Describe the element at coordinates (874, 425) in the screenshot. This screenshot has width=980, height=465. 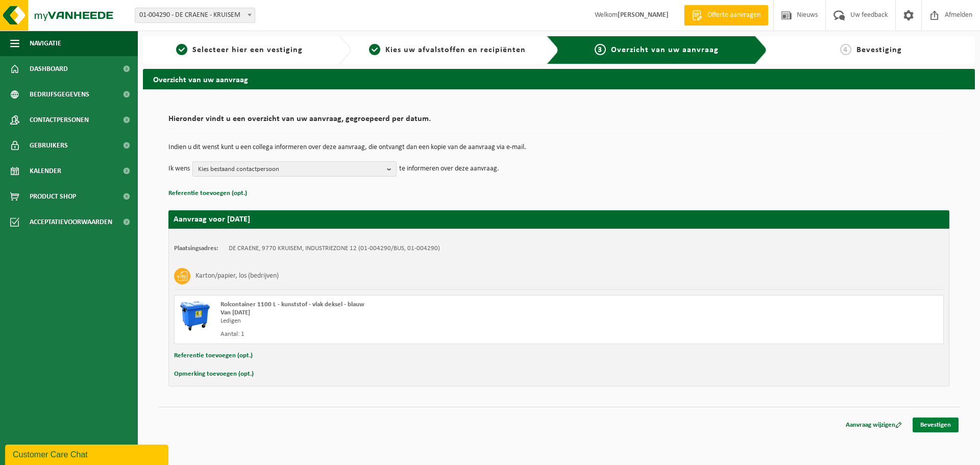
I see `a: Aanvraag wijzigen` at that location.